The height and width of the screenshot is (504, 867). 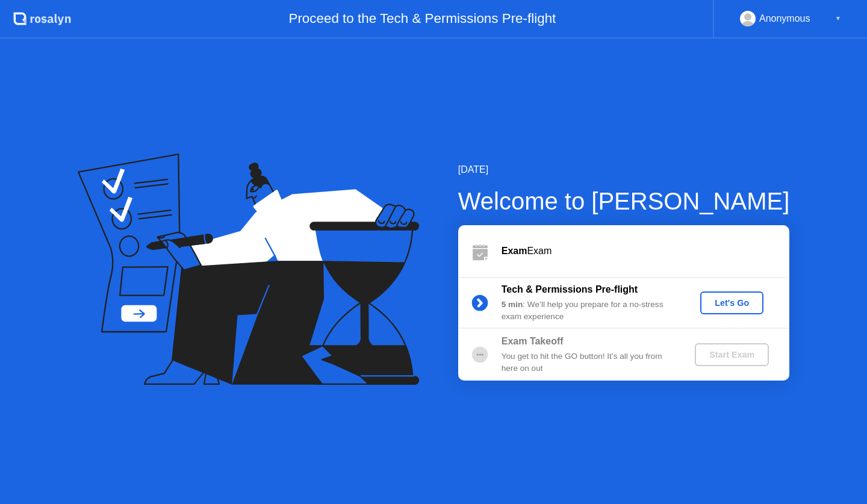 I want to click on button: Let's Go, so click(x=731, y=303).